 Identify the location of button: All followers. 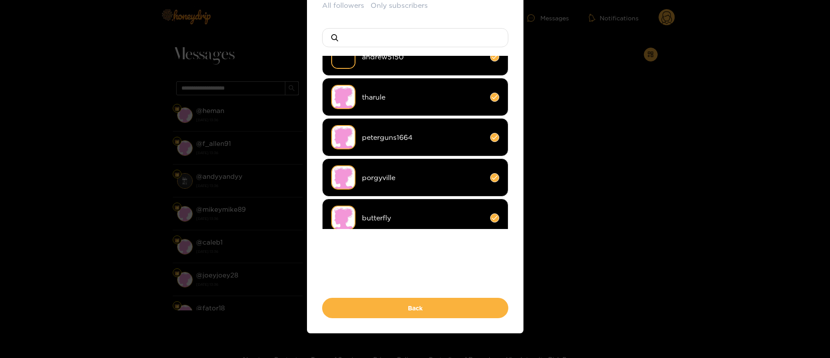
(343, 5).